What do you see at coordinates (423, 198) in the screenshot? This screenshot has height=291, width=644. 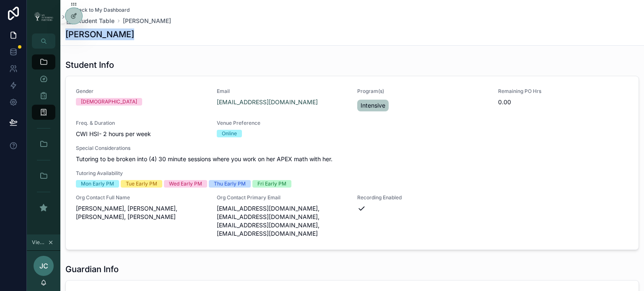 I see `span: Recording Enabled` at bounding box center [423, 198].